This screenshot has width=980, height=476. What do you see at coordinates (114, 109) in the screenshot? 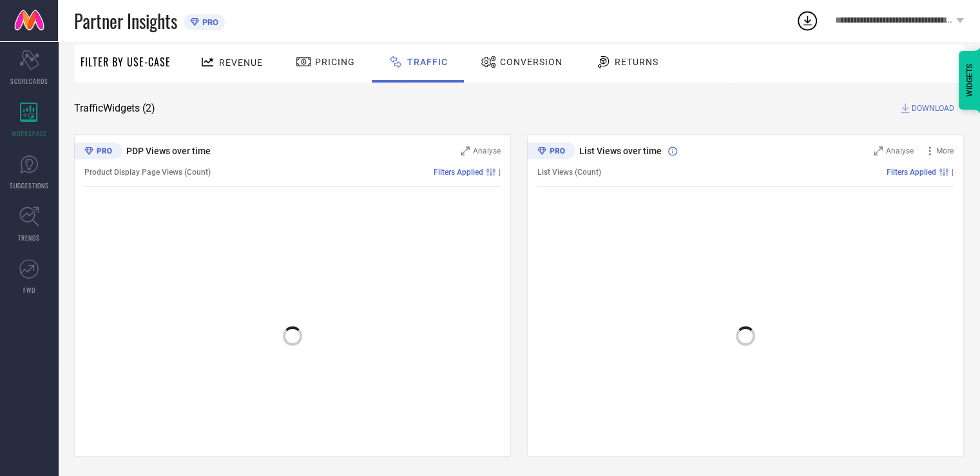
I see `span: Traffic Widgets ( 2 )` at bounding box center [114, 109].